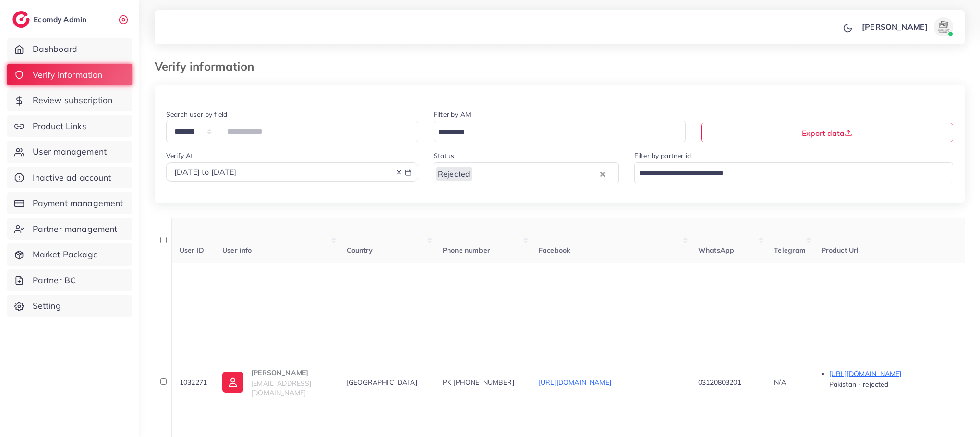  Describe the element at coordinates (72, 178) in the screenshot. I see `span: Inactive ad account` at that location.